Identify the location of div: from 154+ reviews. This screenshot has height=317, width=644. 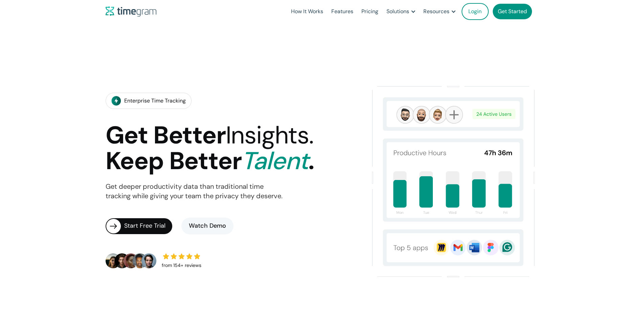
(182, 266).